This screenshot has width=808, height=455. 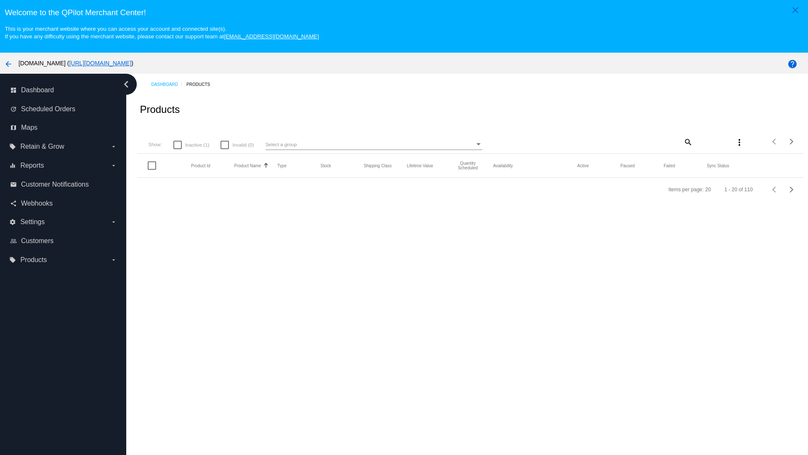 I want to click on span: Inactive (1), so click(x=197, y=145).